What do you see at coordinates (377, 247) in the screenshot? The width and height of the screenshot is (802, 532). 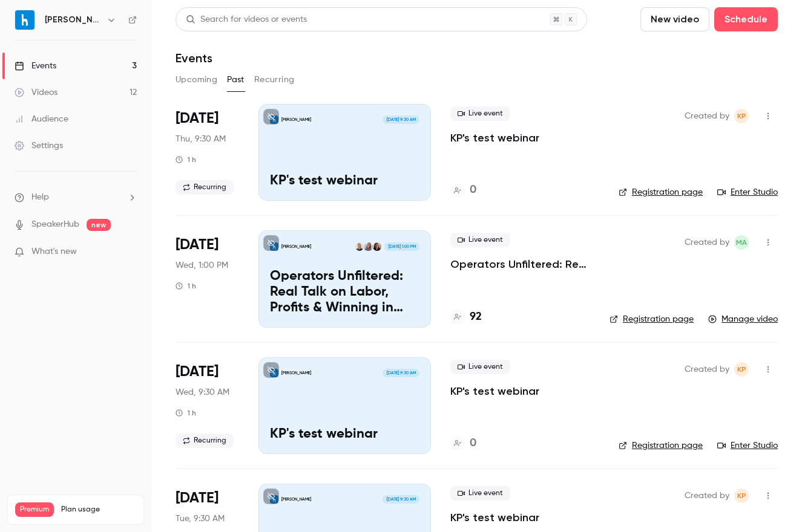 I see `img: Kari Krogman` at bounding box center [377, 247].